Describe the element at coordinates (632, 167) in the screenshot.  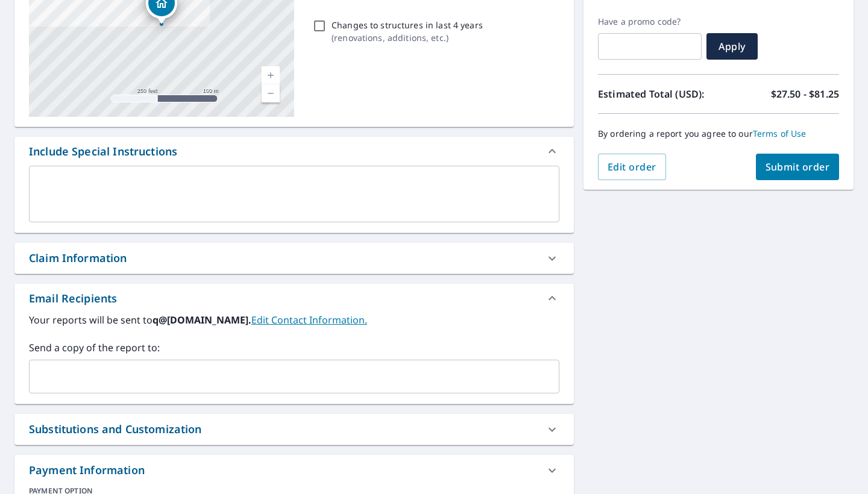
I see `button: Edit order` at that location.